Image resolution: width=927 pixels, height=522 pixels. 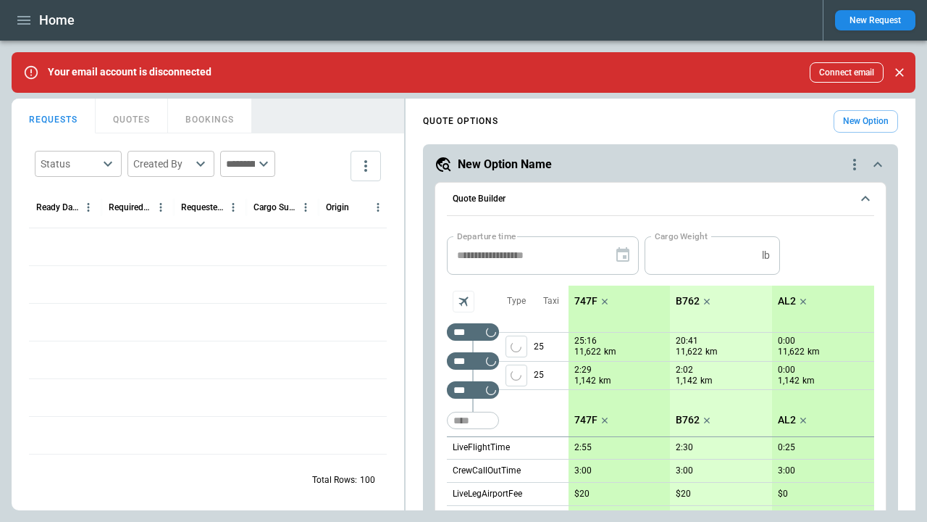 I want to click on span: Aircraft selection, so click(x=464, y=301).